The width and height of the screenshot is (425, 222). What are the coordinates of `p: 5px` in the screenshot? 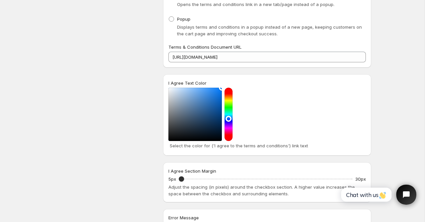 It's located at (172, 179).